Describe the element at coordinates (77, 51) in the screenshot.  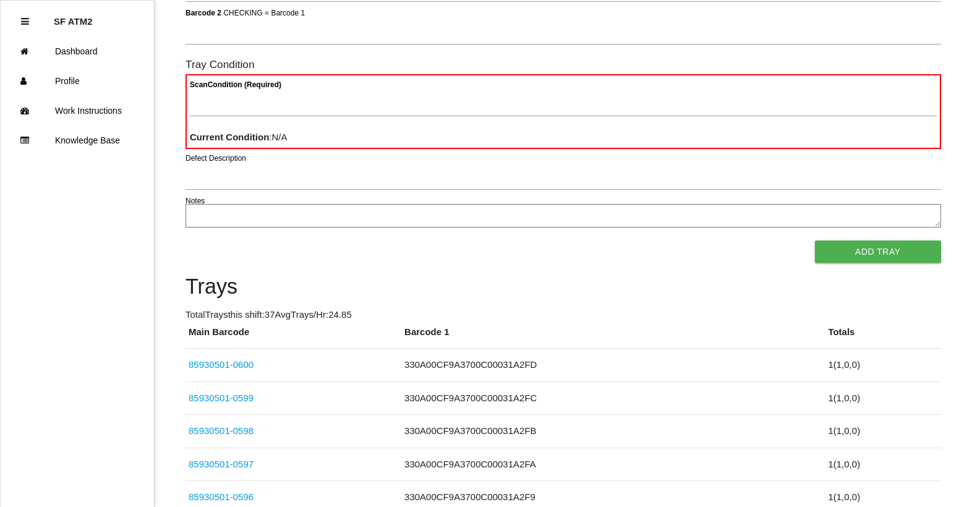
I see `a: Dashboard` at that location.